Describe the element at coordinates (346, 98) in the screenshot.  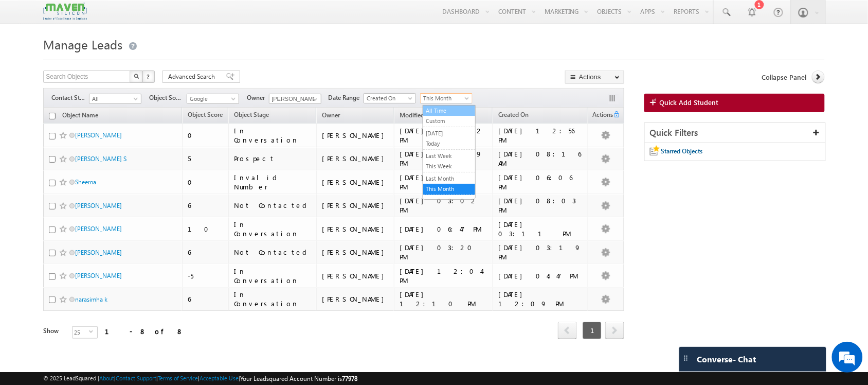
I see `span: Date Range` at that location.